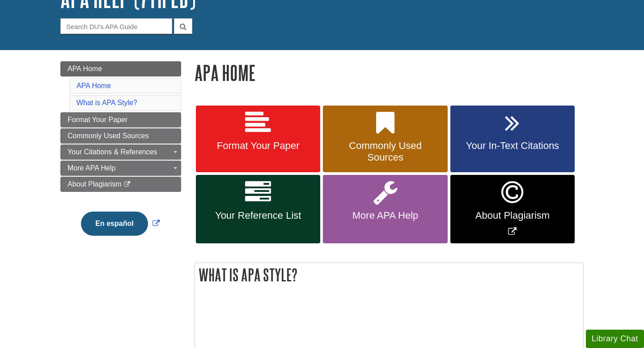 Image resolution: width=644 pixels, height=348 pixels. Describe the element at coordinates (513, 146) in the screenshot. I see `span: Your In-Text Citations` at that location.